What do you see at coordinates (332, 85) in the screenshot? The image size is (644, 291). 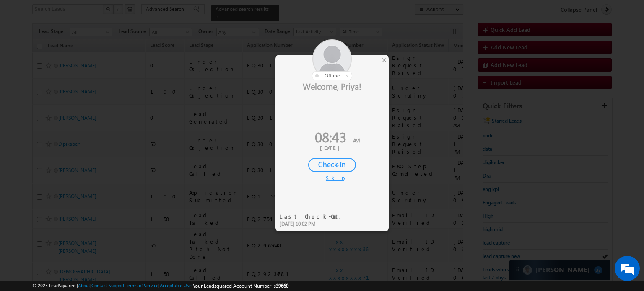 I see `div: Welcome, Priya!` at bounding box center [332, 85].